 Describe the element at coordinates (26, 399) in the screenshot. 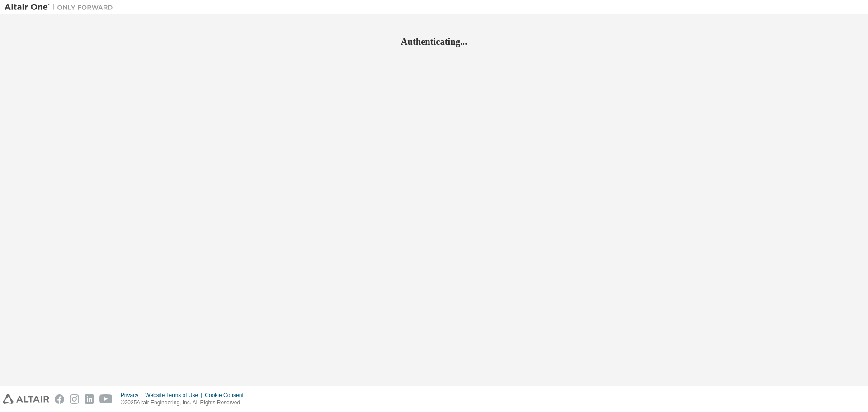

I see `img: altair_logo.svg` at that location.